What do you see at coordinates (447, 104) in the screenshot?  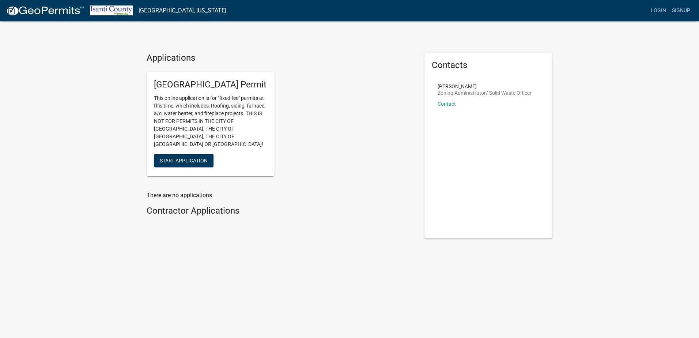 I see `a: Contact` at bounding box center [447, 104].